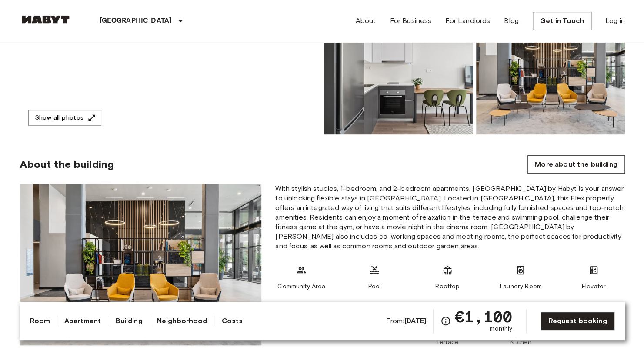  I want to click on a: About, so click(366, 21).